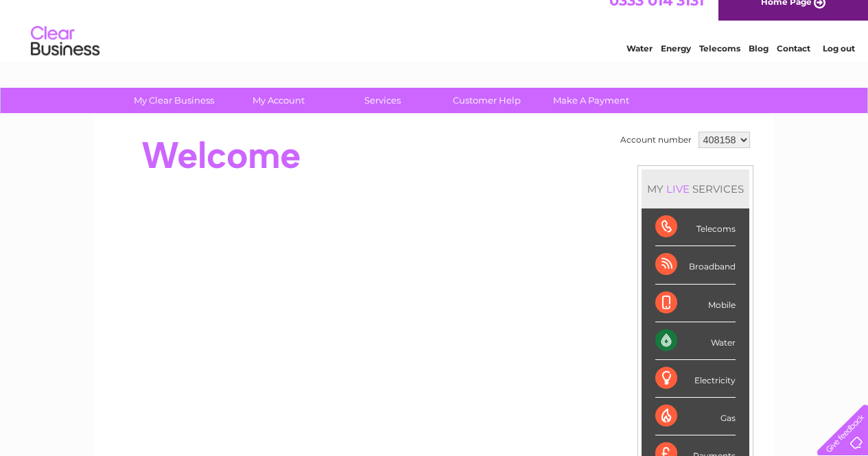 This screenshot has height=456, width=868. What do you see at coordinates (639, 63) in the screenshot?
I see `a: Water` at bounding box center [639, 63].